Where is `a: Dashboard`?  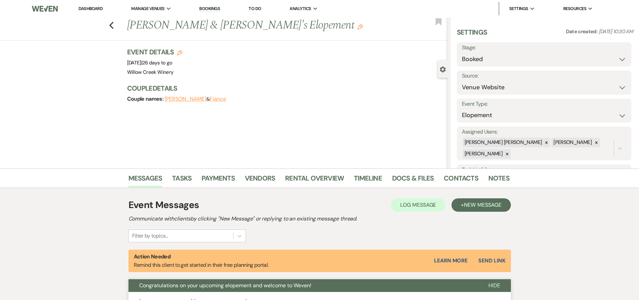 a: Dashboard is located at coordinates (91, 8).